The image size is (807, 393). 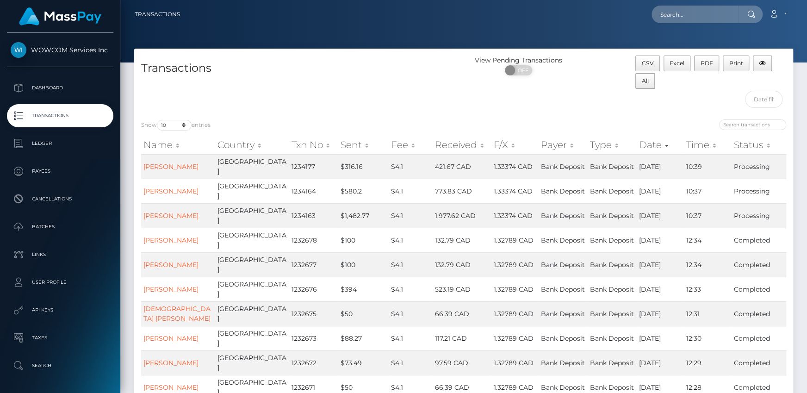 I want to click on p: Ledger, so click(x=60, y=144).